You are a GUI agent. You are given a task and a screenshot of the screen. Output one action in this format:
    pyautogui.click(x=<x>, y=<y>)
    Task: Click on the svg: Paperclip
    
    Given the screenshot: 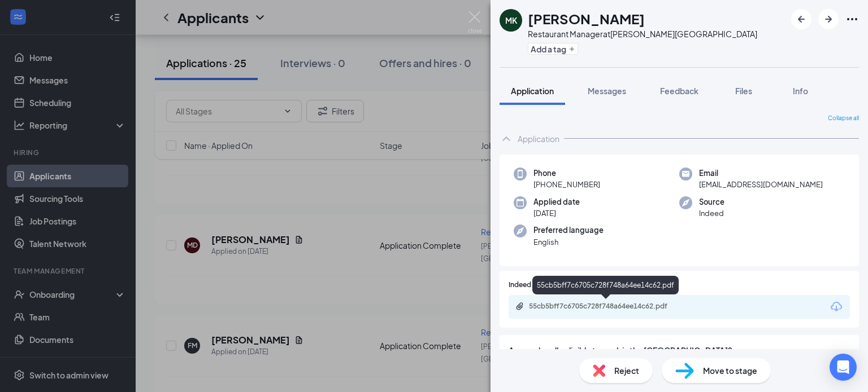 What is the action you would take?
    pyautogui.click(x=519, y=307)
    